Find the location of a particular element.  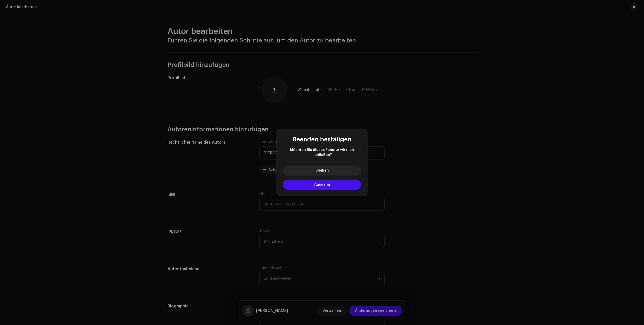

span: Möchten Sie dieses Fenster wirklich schließen? is located at coordinates (322, 153).